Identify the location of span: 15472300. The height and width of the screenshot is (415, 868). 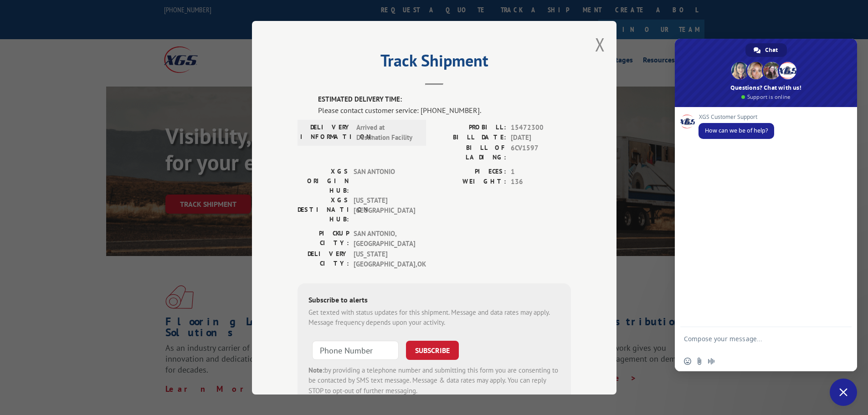
(541, 127).